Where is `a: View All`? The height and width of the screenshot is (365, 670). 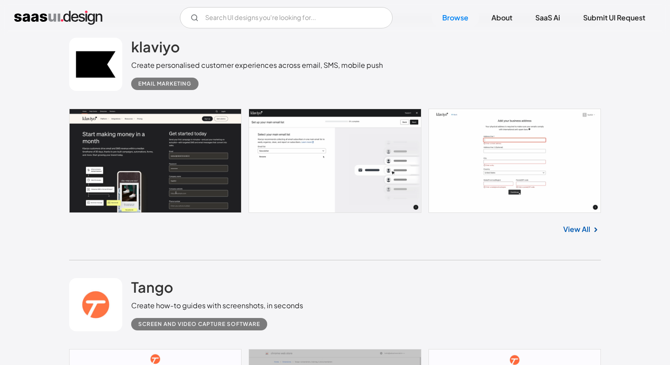 a: View All is located at coordinates (577, 229).